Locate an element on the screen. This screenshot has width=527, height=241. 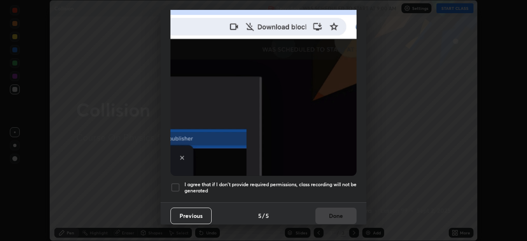
h5: I agree that if I don't provide required permissions, class recording will not be generated is located at coordinates (270, 187).